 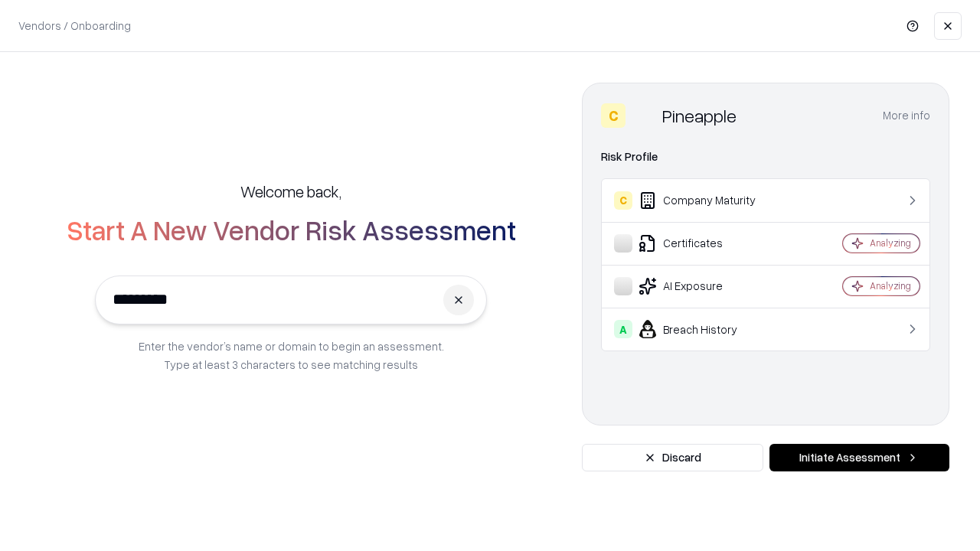 I want to click on h2: Start A New Vendor Risk Assessment, so click(x=291, y=230).